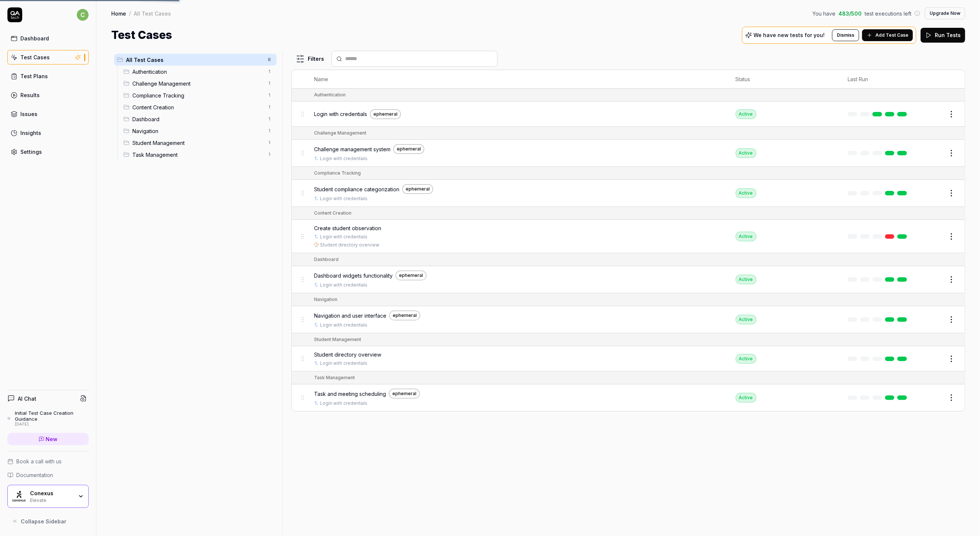 The height and width of the screenshot is (536, 980). Describe the element at coordinates (943, 35) in the screenshot. I see `button: Run Tests` at that location.